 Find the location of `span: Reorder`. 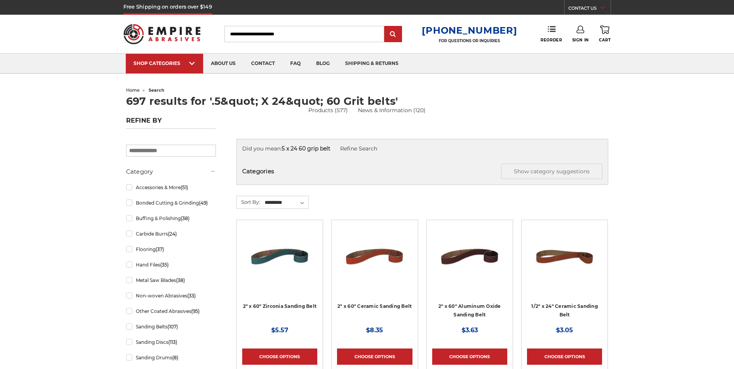

span: Reorder is located at coordinates (551, 40).